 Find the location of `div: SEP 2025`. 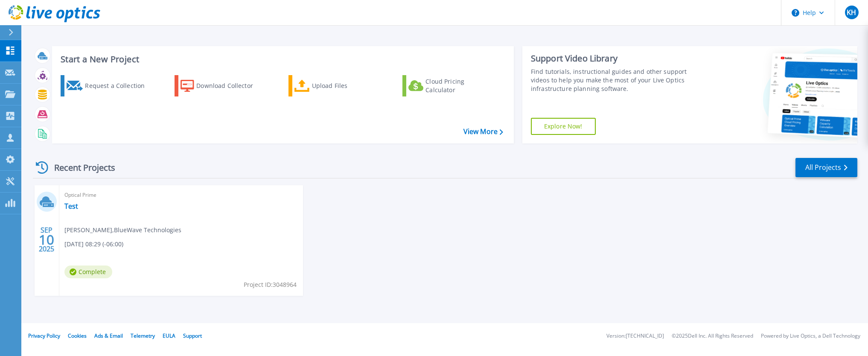

div: SEP 2025 is located at coordinates (46, 239).